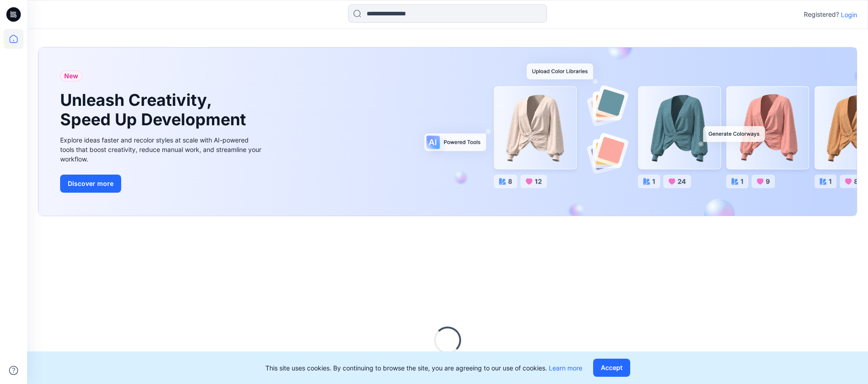  I want to click on p: Login, so click(849, 15).